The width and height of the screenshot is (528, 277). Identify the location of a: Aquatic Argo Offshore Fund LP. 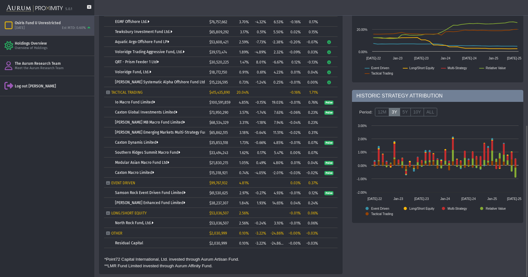
(142, 42).